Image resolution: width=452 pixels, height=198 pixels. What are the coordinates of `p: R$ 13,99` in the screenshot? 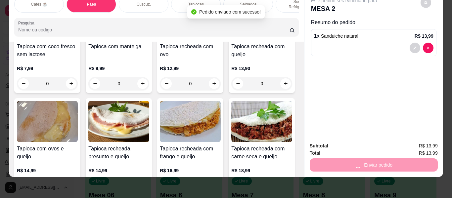 It's located at (423, 36).